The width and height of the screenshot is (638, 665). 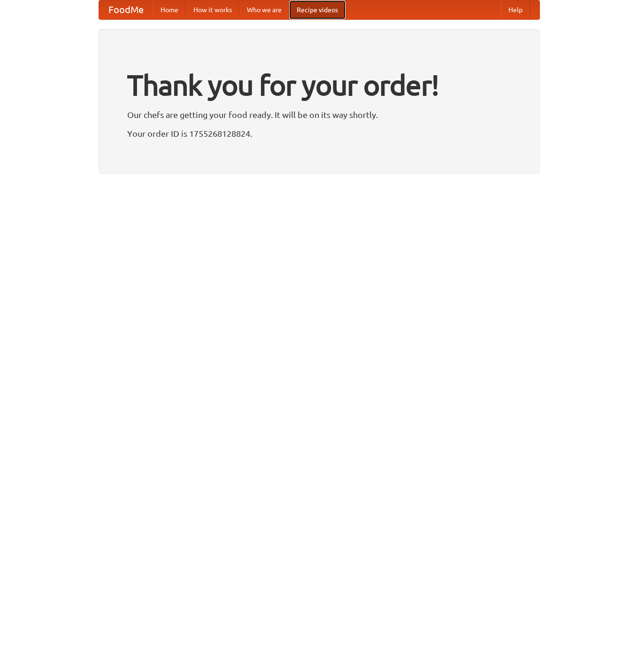 I want to click on a: Help, so click(x=516, y=10).